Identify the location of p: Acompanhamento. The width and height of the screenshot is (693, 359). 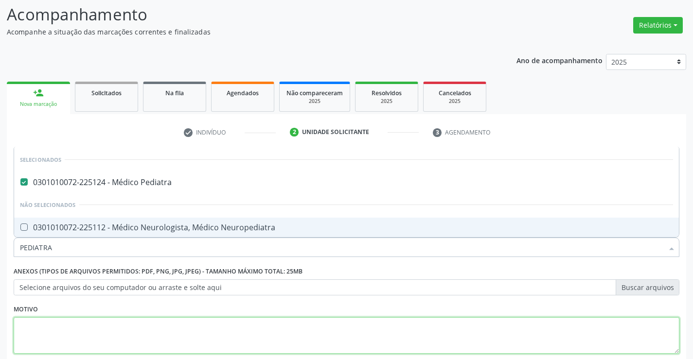
(245, 15).